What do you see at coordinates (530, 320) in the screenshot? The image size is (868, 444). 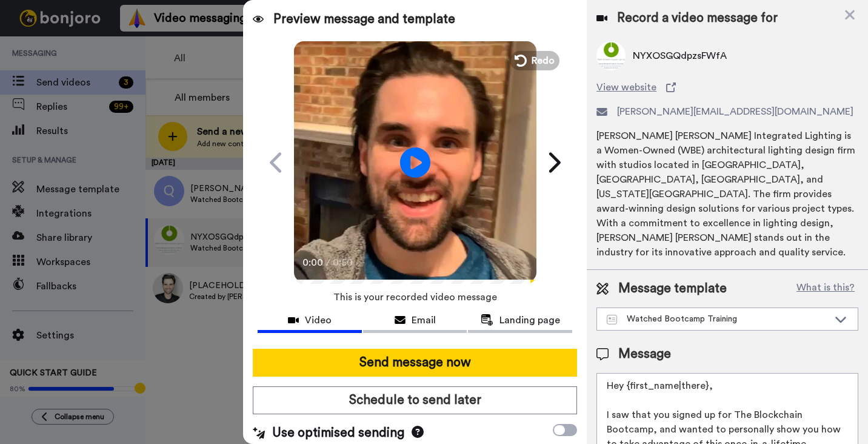 I see `span: Landing page` at bounding box center [530, 320].